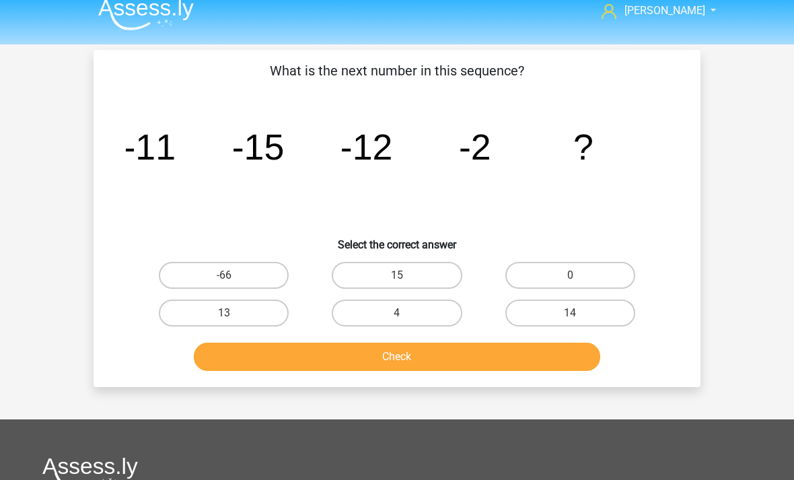 The image size is (794, 480). I want to click on label: 0, so click(570, 275).